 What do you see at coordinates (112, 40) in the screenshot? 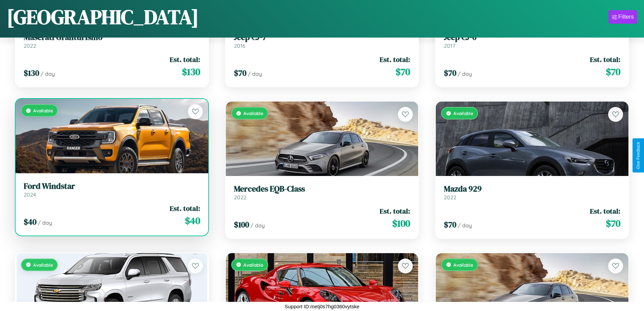
I see `a: Maserati Granturismo2022` at bounding box center [112, 40].